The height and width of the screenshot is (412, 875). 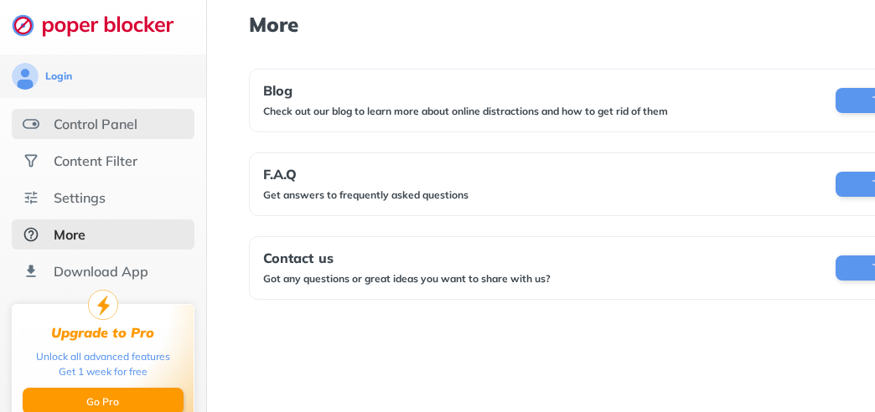 What do you see at coordinates (25, 76) in the screenshot?
I see `img: avatar.svg` at bounding box center [25, 76].